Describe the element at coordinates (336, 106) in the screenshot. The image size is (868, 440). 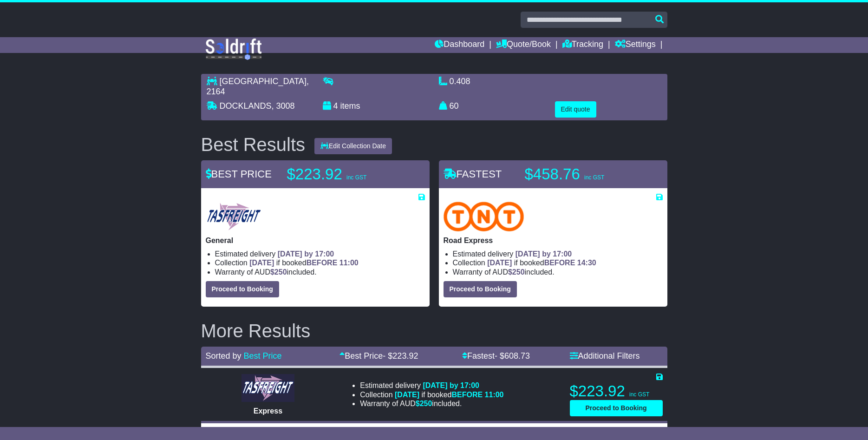
I see `span: 4` at that location.